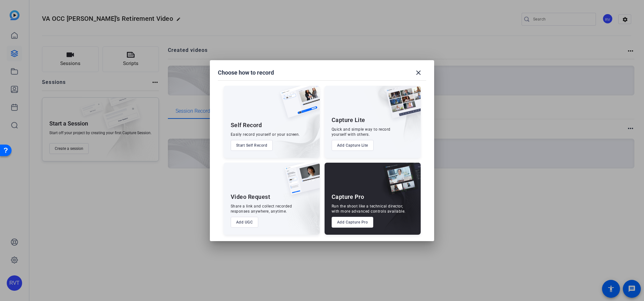  What do you see at coordinates (361, 132) in the screenshot?
I see `div: Quick and simple way to record yourself with others.` at bounding box center [361, 132].